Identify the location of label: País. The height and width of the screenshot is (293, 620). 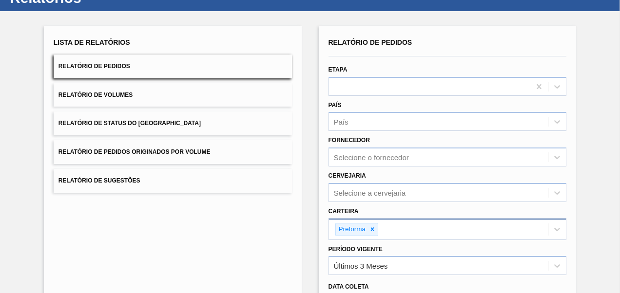
(335, 105).